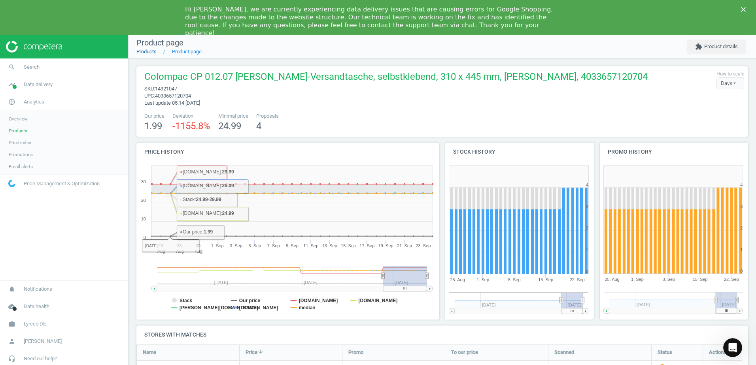 The height and width of the screenshot is (365, 756). Describe the element at coordinates (144, 200) in the screenshot. I see `text: 20` at that location.